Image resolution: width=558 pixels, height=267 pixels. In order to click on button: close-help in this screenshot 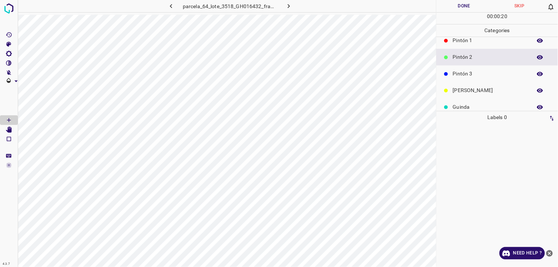, I will do `click(549, 253)`.